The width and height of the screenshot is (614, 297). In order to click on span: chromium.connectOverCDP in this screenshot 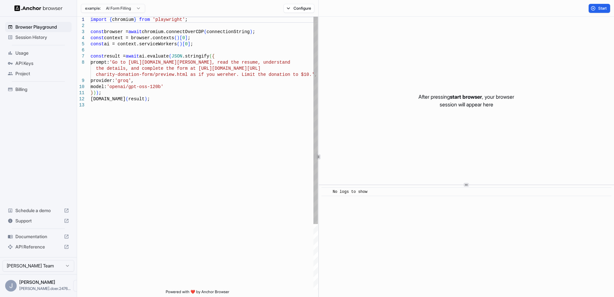, I will do `click(173, 32)`.